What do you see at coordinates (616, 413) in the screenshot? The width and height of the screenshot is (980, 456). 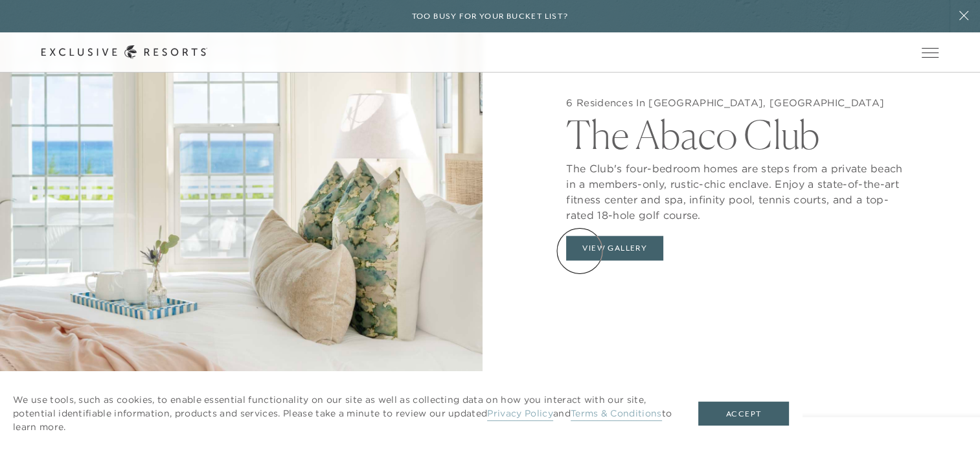 I see `a: Terms & Conditions` at bounding box center [616, 413].